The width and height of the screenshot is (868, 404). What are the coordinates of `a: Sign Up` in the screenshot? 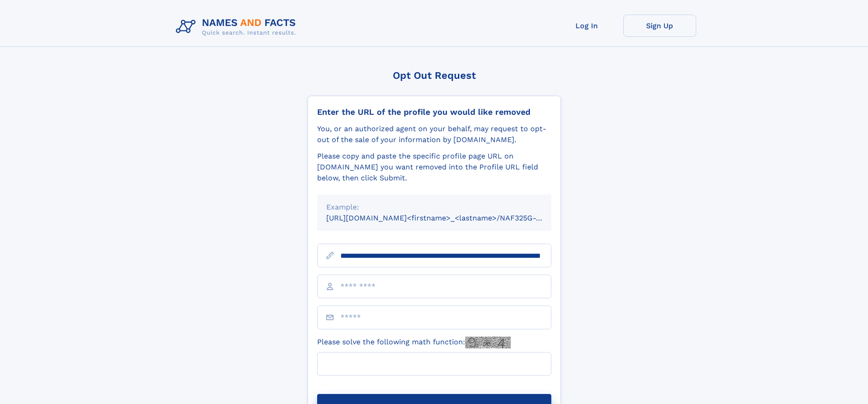 It's located at (660, 25).